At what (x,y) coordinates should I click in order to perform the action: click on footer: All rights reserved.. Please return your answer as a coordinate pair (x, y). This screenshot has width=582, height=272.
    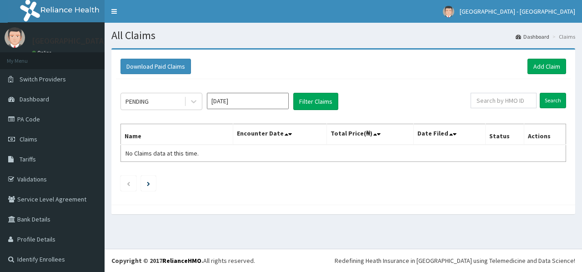
    Looking at the image, I should click on (343, 260).